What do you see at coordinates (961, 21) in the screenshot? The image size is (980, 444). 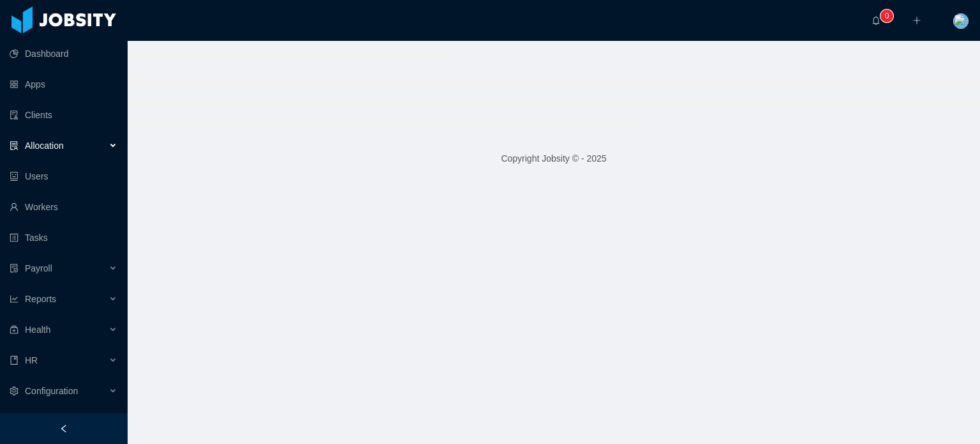 I see `img: fac05ab0-2f77-4b7e-aa06-e407e3dfb45d_68d568d424e29.png` at bounding box center [961, 21].